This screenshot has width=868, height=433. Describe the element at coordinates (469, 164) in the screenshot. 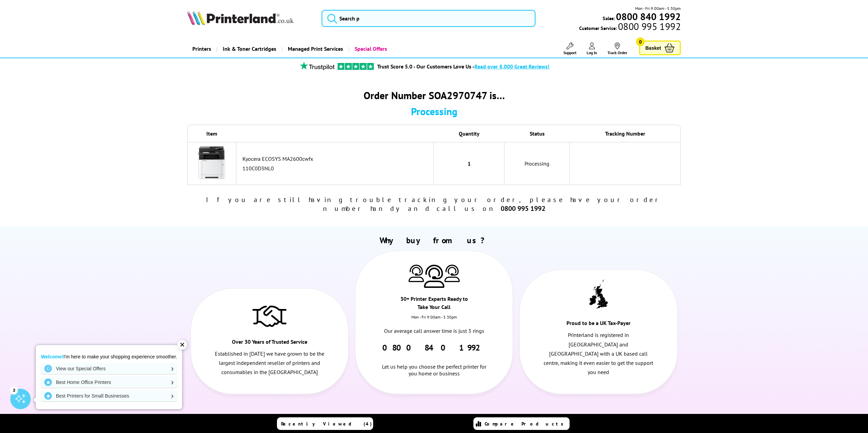

I see `td: 1` at that location.